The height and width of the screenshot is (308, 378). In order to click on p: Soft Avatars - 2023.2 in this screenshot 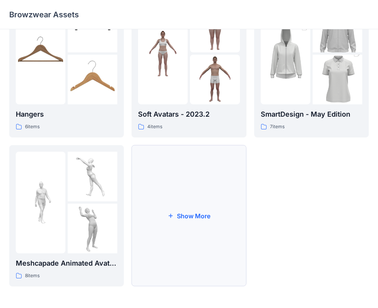, I will do `click(189, 114)`.